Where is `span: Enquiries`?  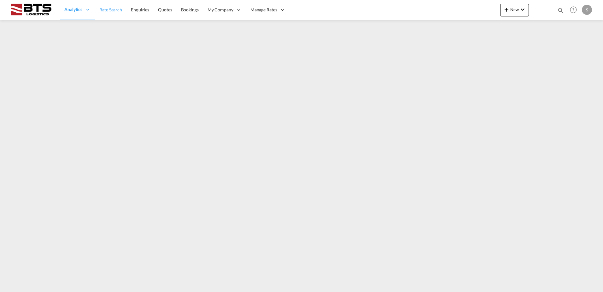
span: Enquiries is located at coordinates (140, 9).